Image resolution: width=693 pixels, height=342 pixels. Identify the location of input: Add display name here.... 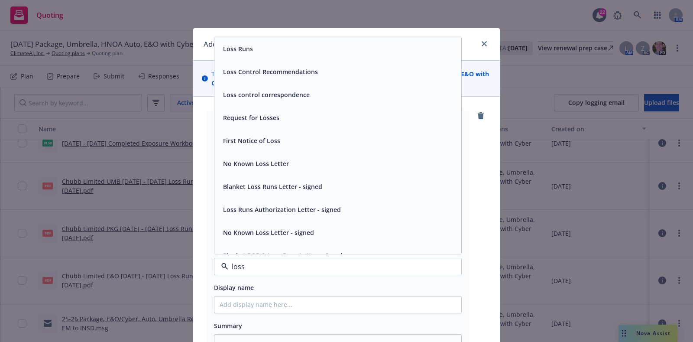
(338, 305).